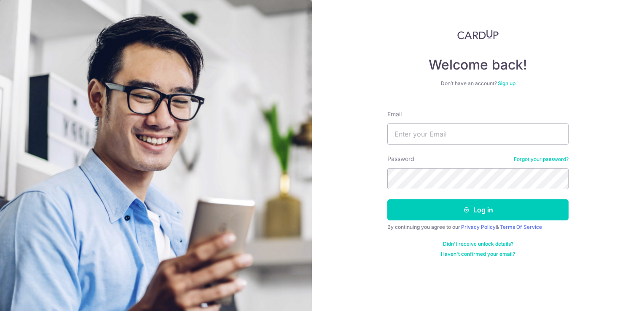 The width and height of the screenshot is (644, 311). I want to click on a: Terms Of Service, so click(521, 227).